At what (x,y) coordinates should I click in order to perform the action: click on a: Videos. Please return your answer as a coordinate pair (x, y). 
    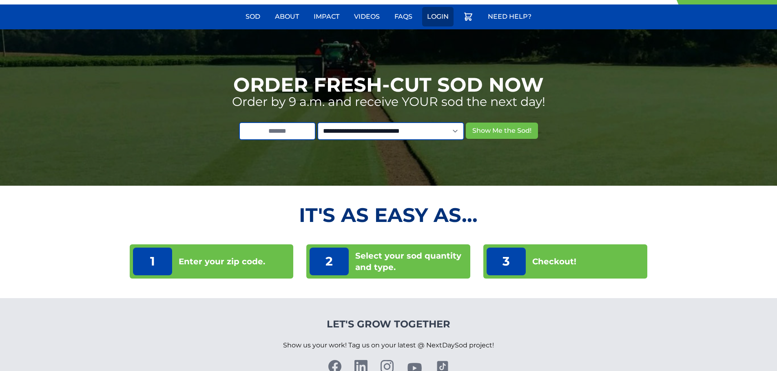
    Looking at the image, I should click on (367, 17).